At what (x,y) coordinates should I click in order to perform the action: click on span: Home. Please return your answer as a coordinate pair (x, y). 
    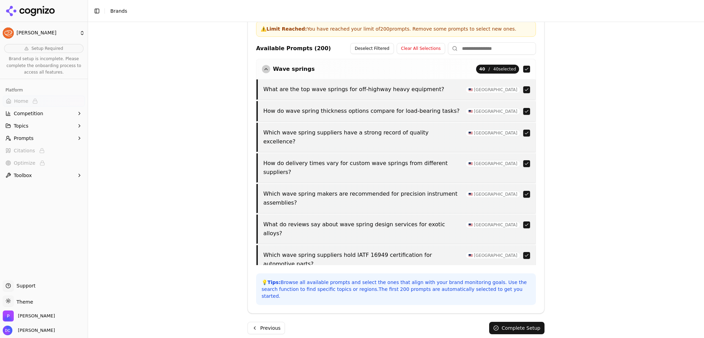
    Looking at the image, I should click on (21, 101).